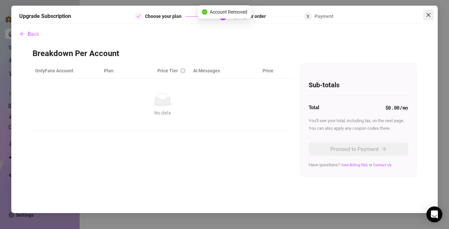  What do you see at coordinates (314, 107) in the screenshot?
I see `strong: Total` at bounding box center [314, 107].